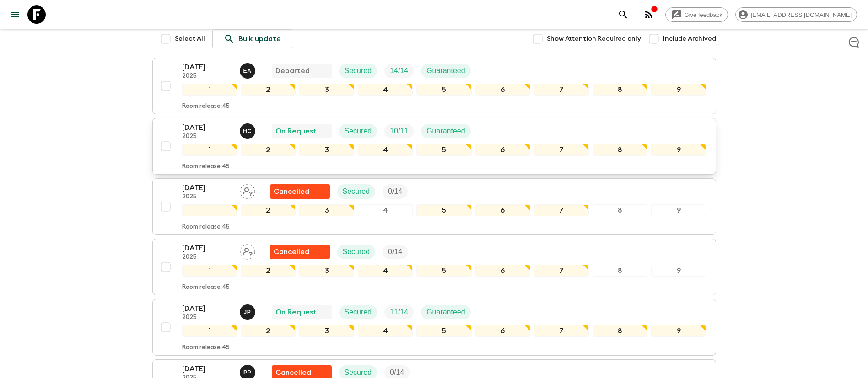 The image size is (868, 378). What do you see at coordinates (249, 130) in the screenshot?
I see `span: Hector Carillo` at bounding box center [249, 130].